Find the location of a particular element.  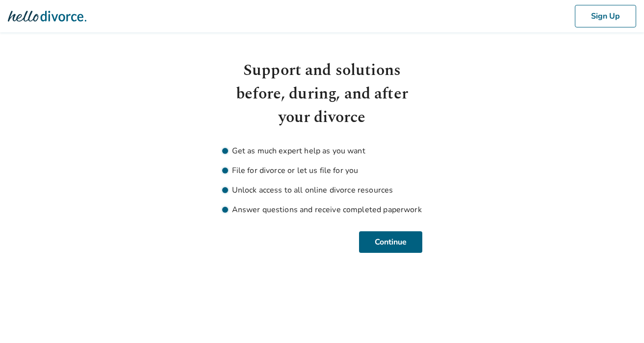

li: Unlock access to all online divorce resources is located at coordinates (322, 190).